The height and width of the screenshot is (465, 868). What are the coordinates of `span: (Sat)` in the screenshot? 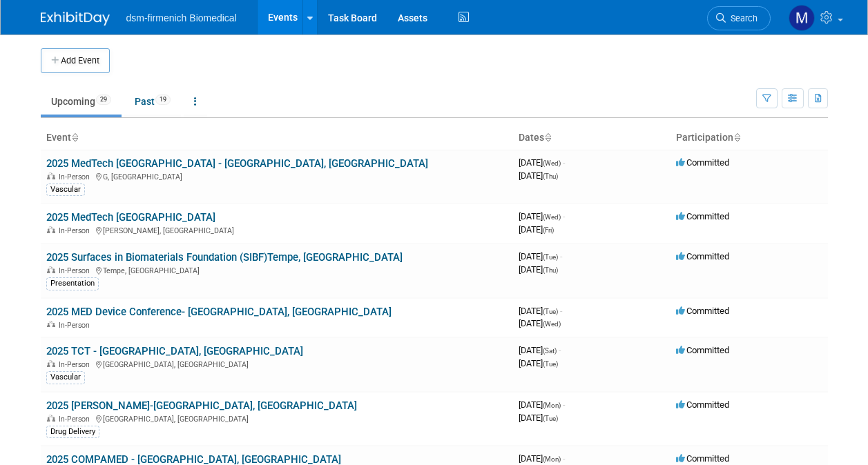 It's located at (549, 350).